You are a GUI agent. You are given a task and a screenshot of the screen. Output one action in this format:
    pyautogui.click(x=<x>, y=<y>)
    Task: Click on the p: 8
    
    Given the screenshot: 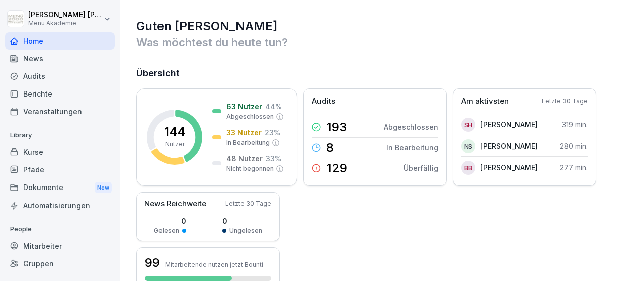 What is the action you would take?
    pyautogui.click(x=329, y=148)
    